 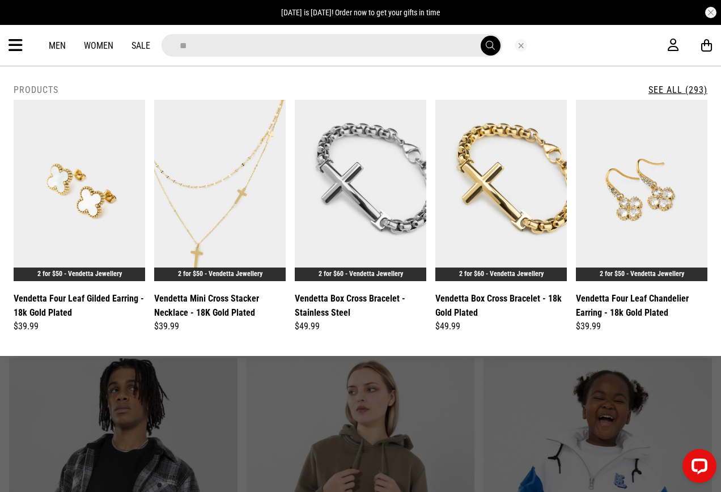 I want to click on img: Vendetta Box Cross Bracelet - Stainless Steel in Silver, so click(x=361, y=190).